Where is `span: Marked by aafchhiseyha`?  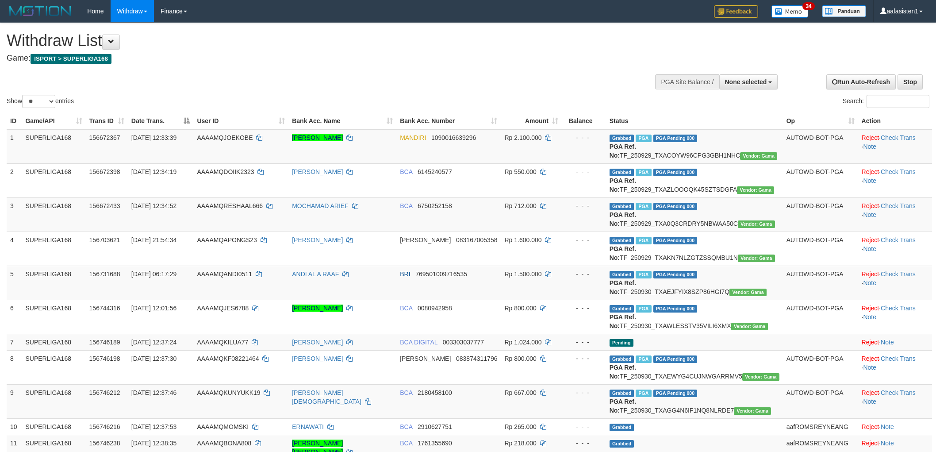 span: Marked by aafchhiseyha is located at coordinates (643, 240).